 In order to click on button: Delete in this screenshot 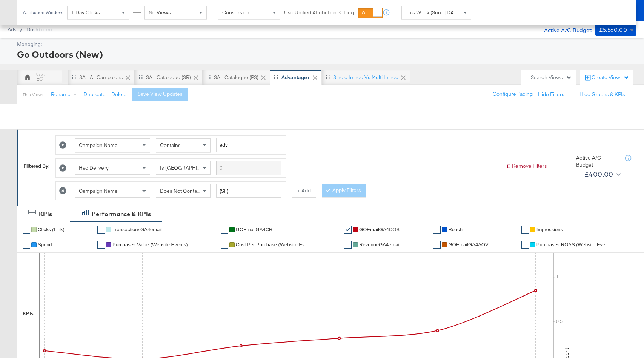, I will do `click(119, 94)`.